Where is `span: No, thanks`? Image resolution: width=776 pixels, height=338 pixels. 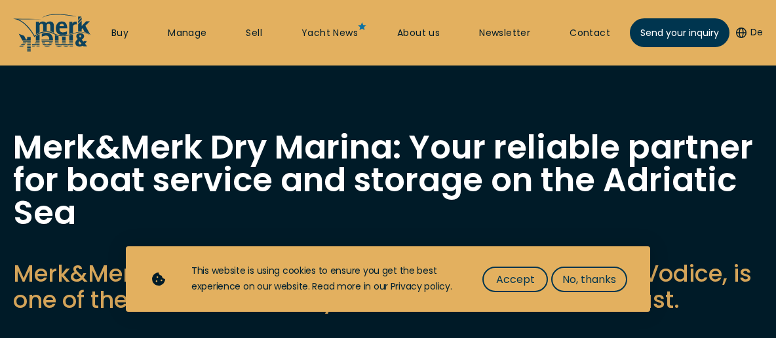 span: No, thanks is located at coordinates (589, 279).